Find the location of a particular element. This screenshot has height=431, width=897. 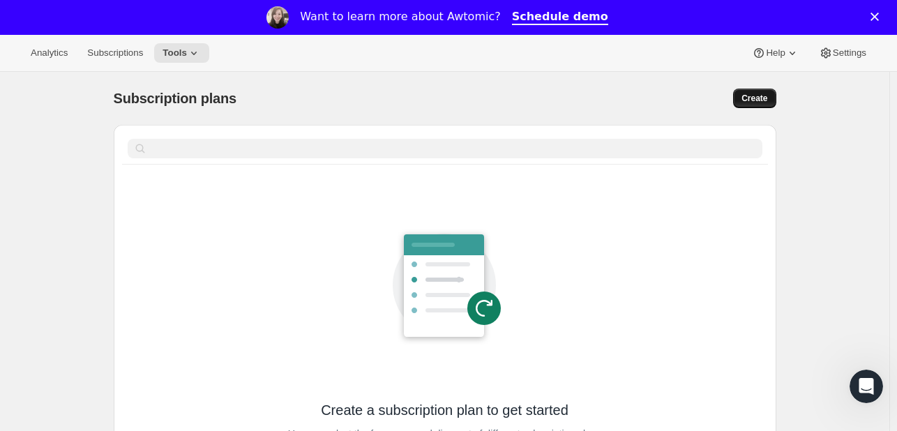

span: Settings is located at coordinates (849, 53).